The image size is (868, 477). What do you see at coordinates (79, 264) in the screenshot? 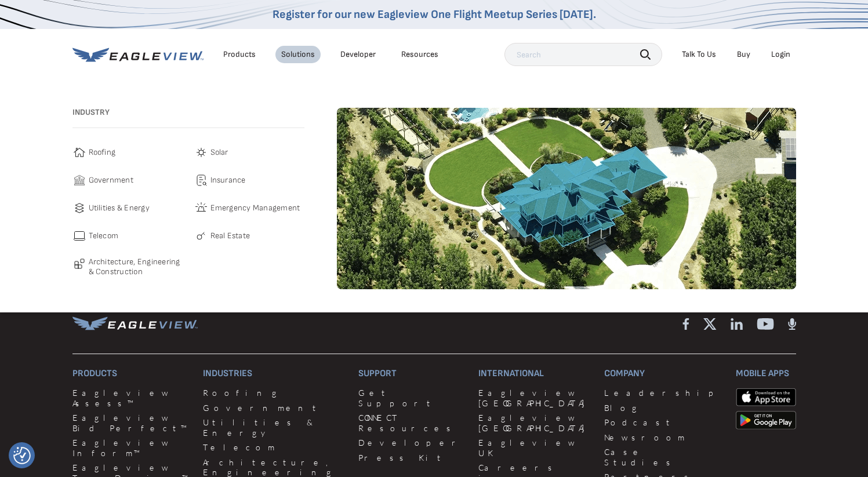
I see `img: architecture-icon.svg` at bounding box center [79, 264].